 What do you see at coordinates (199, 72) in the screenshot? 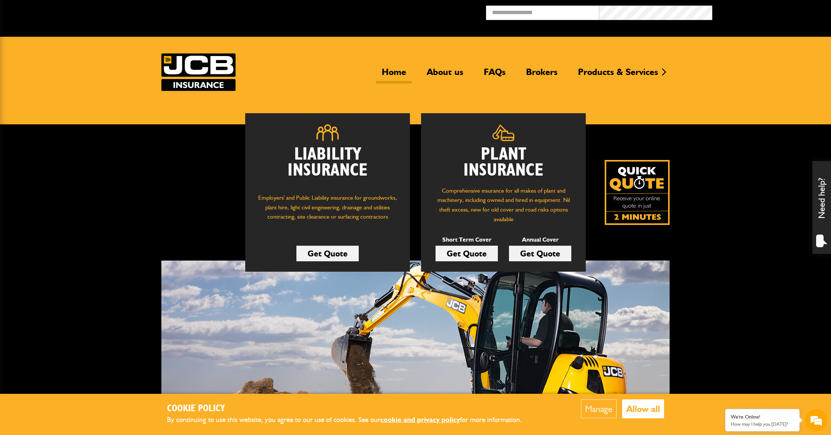
I see `a: JCB Insurance Services` at bounding box center [199, 72].